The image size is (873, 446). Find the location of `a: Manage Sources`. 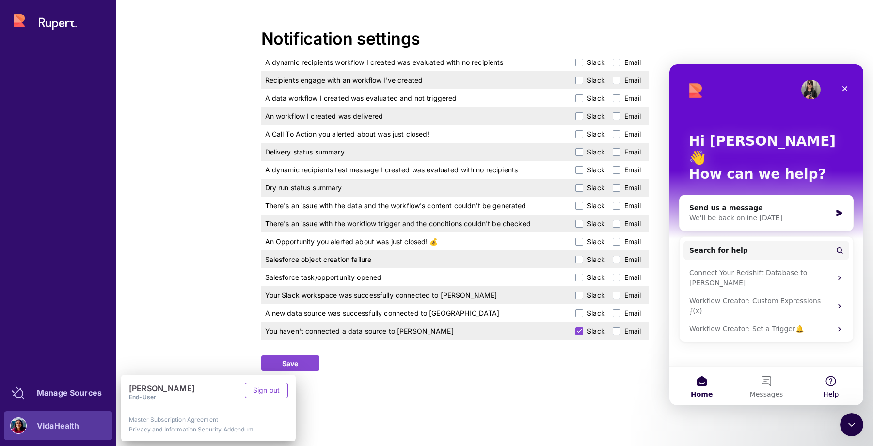

a: Manage Sources is located at coordinates (58, 393).